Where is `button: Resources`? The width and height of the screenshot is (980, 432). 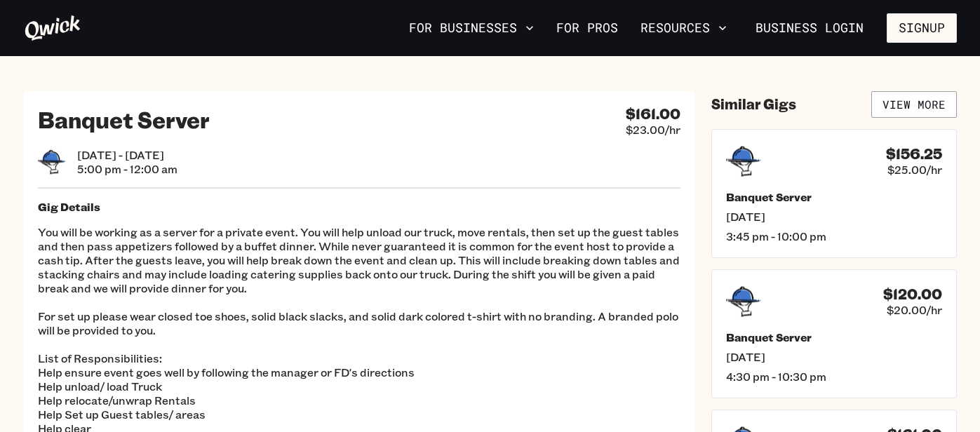
button: Resources is located at coordinates (683, 28).